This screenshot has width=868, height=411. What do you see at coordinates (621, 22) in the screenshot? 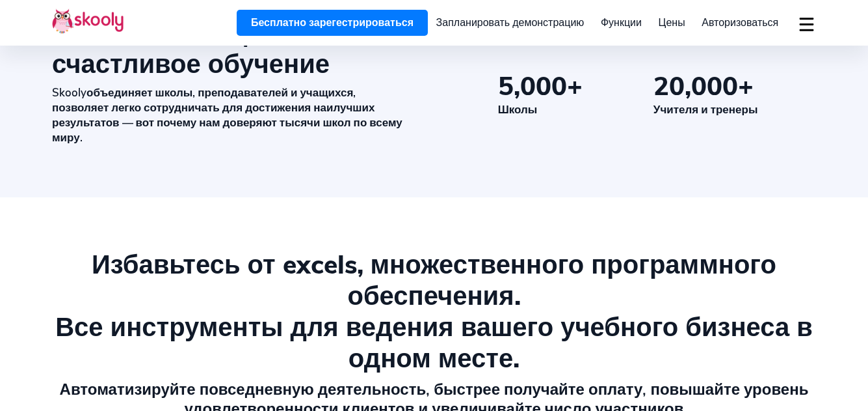
I see `a: Функции` at bounding box center [621, 22].